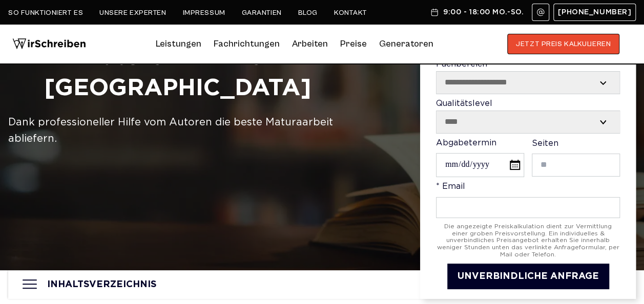  Describe the element at coordinates (527, 77) in the screenshot. I see `label: Fachbereich` at that location.